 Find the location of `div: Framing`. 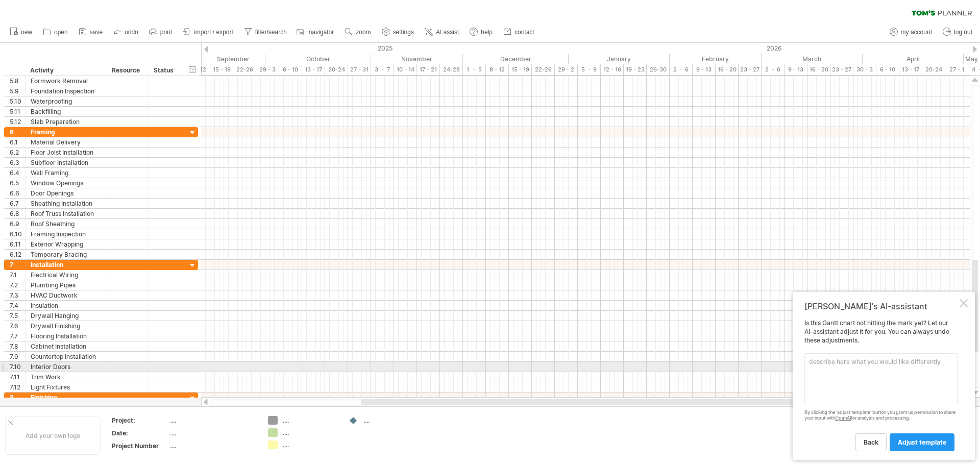

div: Framing is located at coordinates (66, 132).